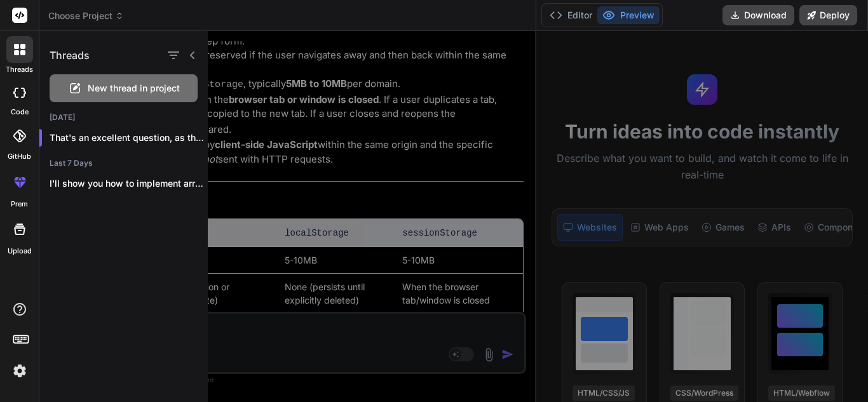 This screenshot has height=402, width=868. I want to click on span: Choose Project, so click(86, 16).